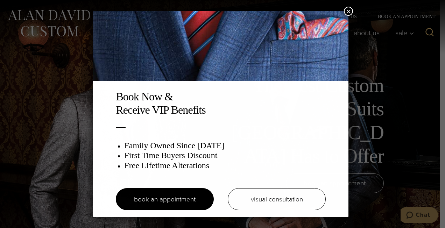 The height and width of the screenshot is (228, 445). Describe the element at coordinates (277, 199) in the screenshot. I see `a: visual consultation` at that location.